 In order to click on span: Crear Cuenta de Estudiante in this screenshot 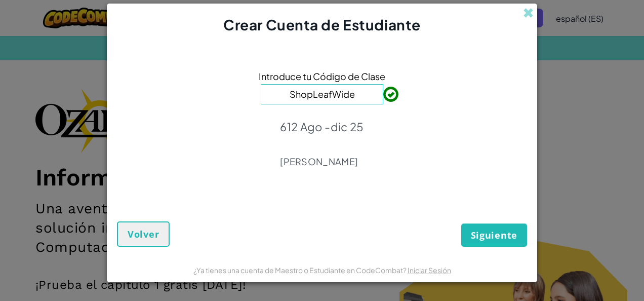, I will do `click(322, 25)`.